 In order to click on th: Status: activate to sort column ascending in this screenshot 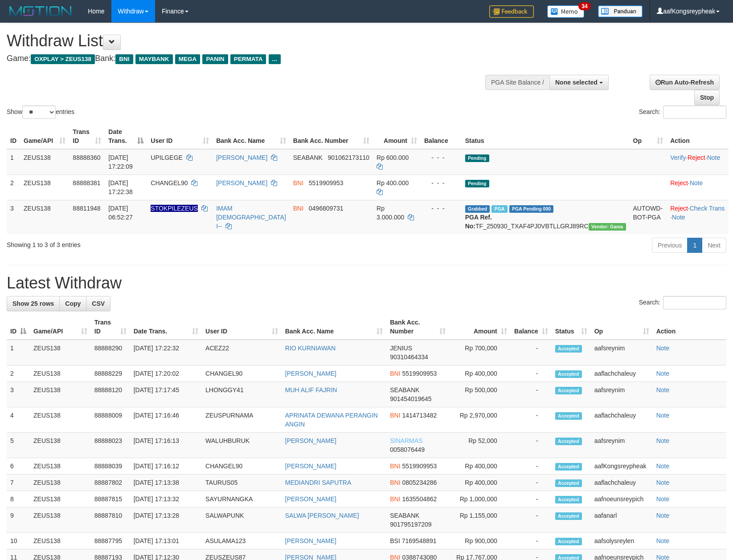, I will do `click(571, 327)`.